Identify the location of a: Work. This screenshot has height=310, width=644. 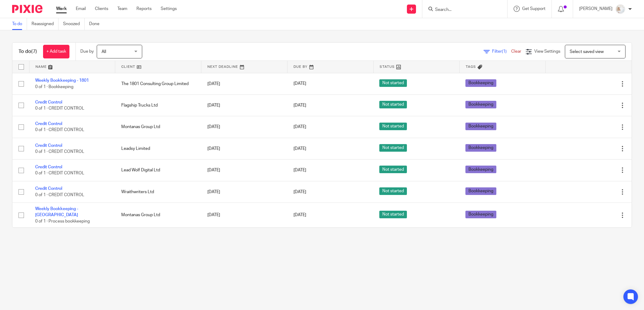
(61, 9).